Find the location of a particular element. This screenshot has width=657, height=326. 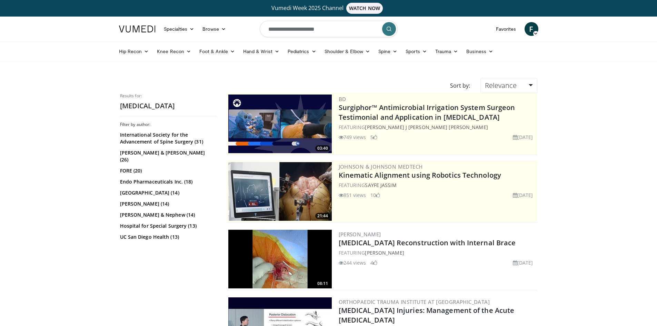

a: FORE (20) is located at coordinates (167, 171).